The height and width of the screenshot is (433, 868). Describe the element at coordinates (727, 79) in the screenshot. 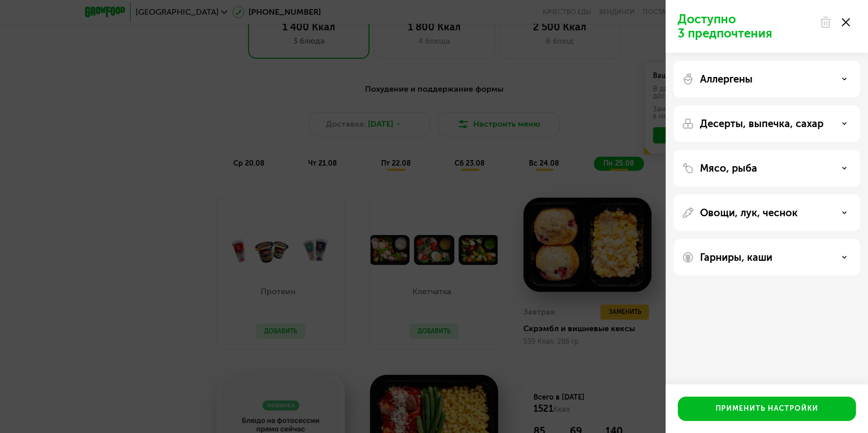

I see `p: Аллергены` at that location.